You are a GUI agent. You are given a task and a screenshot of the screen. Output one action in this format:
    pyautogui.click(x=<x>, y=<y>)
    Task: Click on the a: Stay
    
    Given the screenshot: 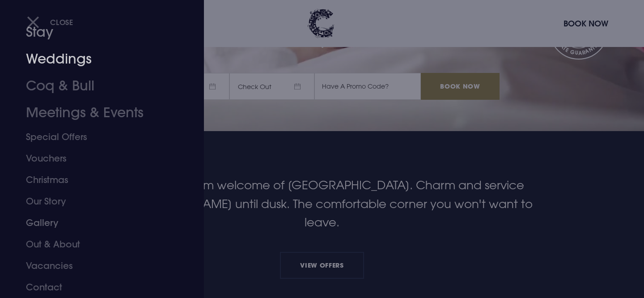 What is the action you would take?
    pyautogui.click(x=97, y=32)
    